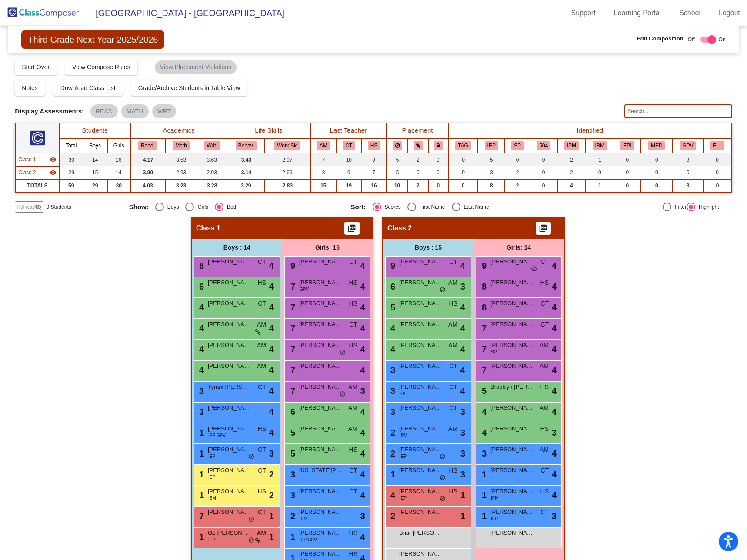 The image size is (747, 560). What do you see at coordinates (660, 39) in the screenshot?
I see `span: Edit Composition` at bounding box center [660, 39].